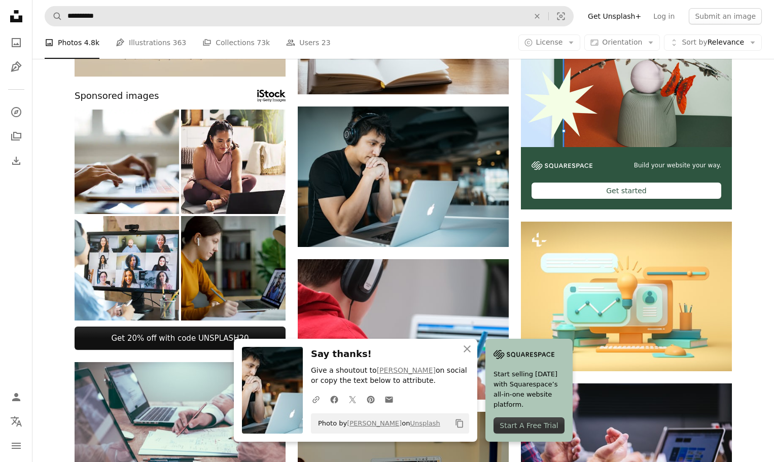 This screenshot has width=774, height=462. Describe the element at coordinates (54, 16) in the screenshot. I see `button: Search Unsplash` at that location.